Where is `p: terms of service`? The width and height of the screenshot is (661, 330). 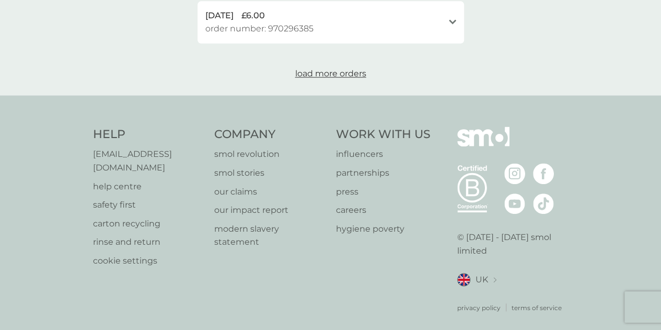
p: terms of service is located at coordinates (537, 307).